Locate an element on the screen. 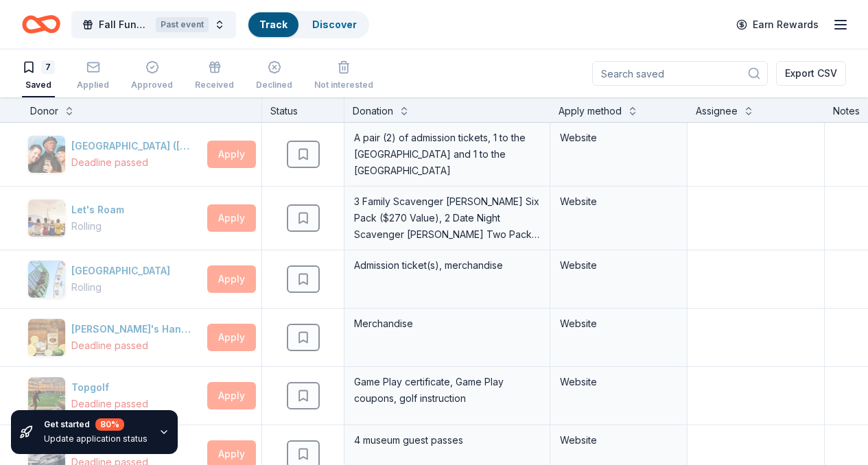  div: Received is located at coordinates (214, 85).